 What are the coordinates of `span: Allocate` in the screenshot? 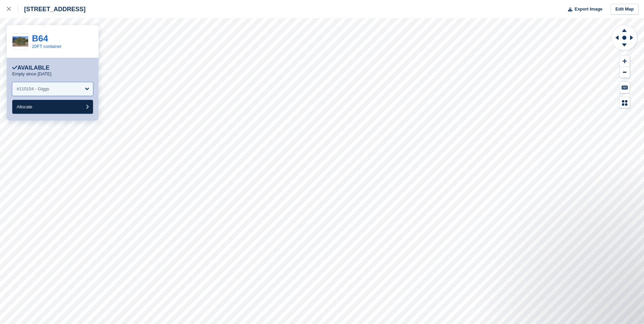 It's located at (24, 106).